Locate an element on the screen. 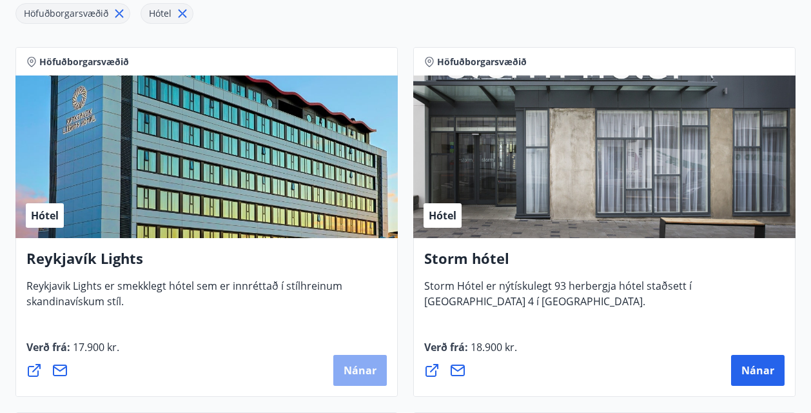  div: Höfuðborgarsvæðið is located at coordinates (73, 14).